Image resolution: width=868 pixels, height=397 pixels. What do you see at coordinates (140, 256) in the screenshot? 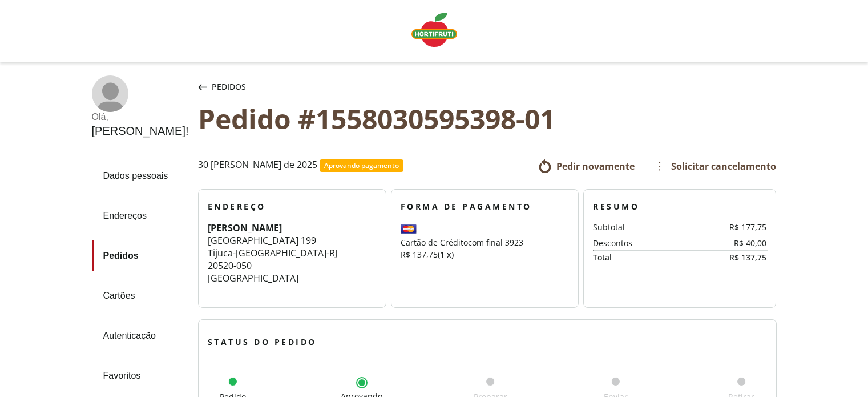
I see `a: Pedidos` at bounding box center [140, 256].